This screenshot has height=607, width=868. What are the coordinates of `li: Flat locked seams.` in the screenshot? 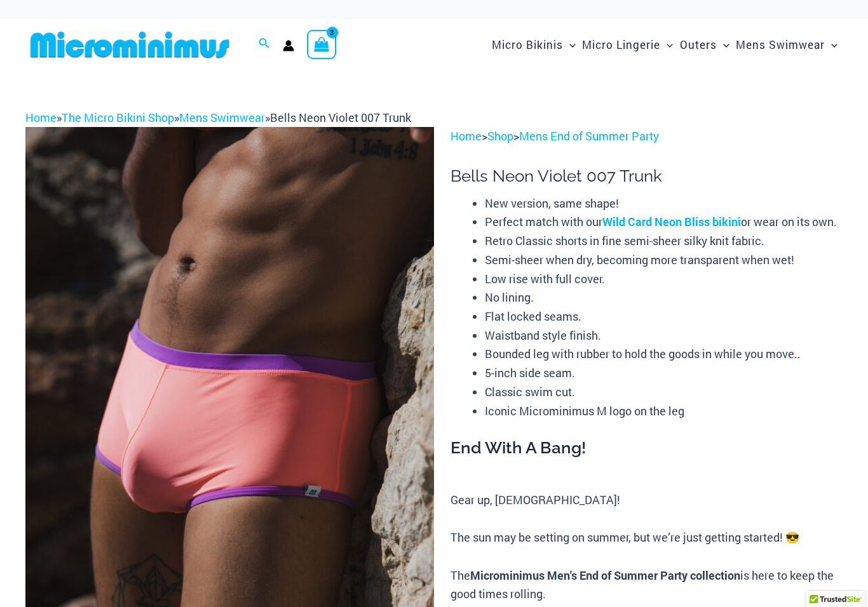 It's located at (664, 316).